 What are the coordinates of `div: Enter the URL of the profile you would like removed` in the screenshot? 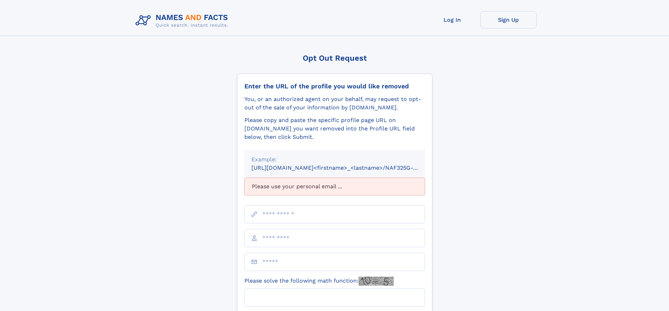 It's located at (335, 86).